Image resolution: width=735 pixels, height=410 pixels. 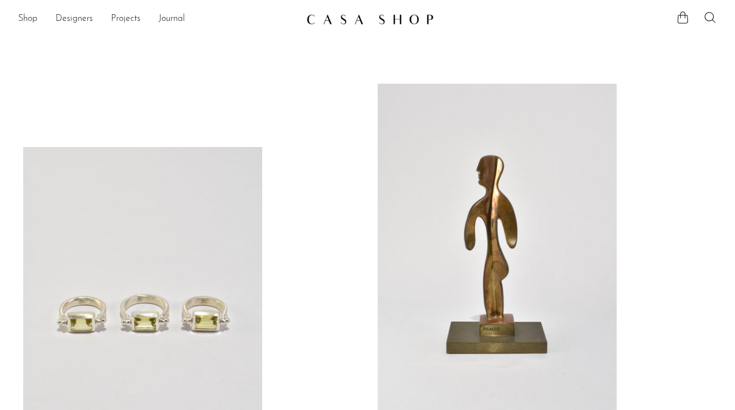 What do you see at coordinates (74, 19) in the screenshot?
I see `a: Designers` at bounding box center [74, 19].